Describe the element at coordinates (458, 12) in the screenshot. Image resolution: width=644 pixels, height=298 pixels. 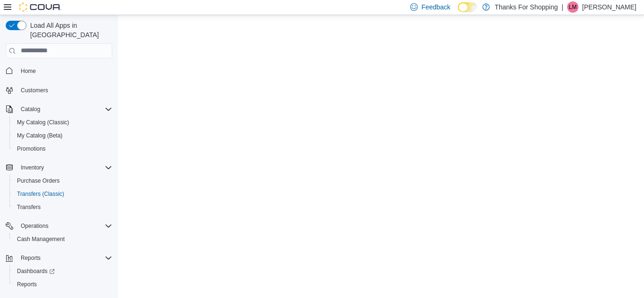
I see `span: Dark Mode` at that location.